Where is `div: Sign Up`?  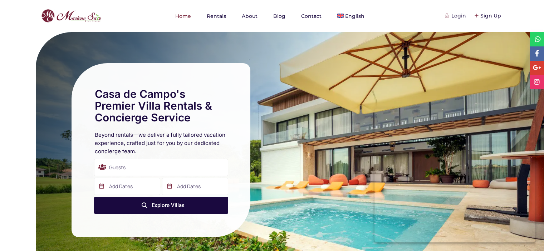
div: Sign Up is located at coordinates (488, 16).